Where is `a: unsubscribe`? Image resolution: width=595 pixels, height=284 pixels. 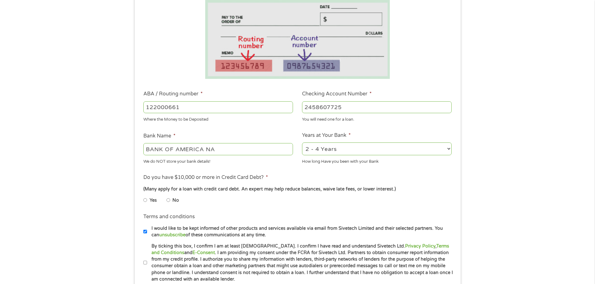
a: unsubscribe is located at coordinates (172, 235).